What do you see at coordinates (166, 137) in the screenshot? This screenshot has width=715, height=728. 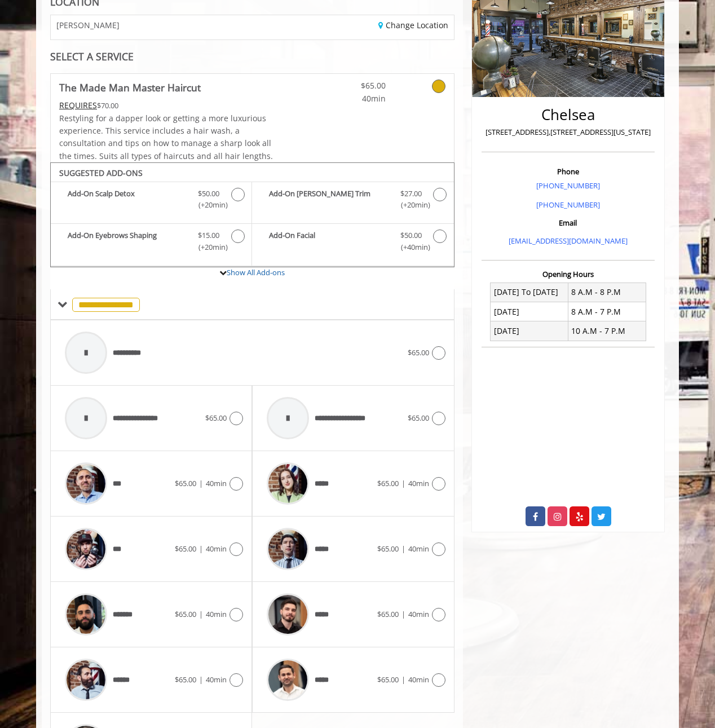 I see `span: Restyling for a dapper look or getting a more luxurious experience. This service includes a hair ...` at bounding box center [166, 137].